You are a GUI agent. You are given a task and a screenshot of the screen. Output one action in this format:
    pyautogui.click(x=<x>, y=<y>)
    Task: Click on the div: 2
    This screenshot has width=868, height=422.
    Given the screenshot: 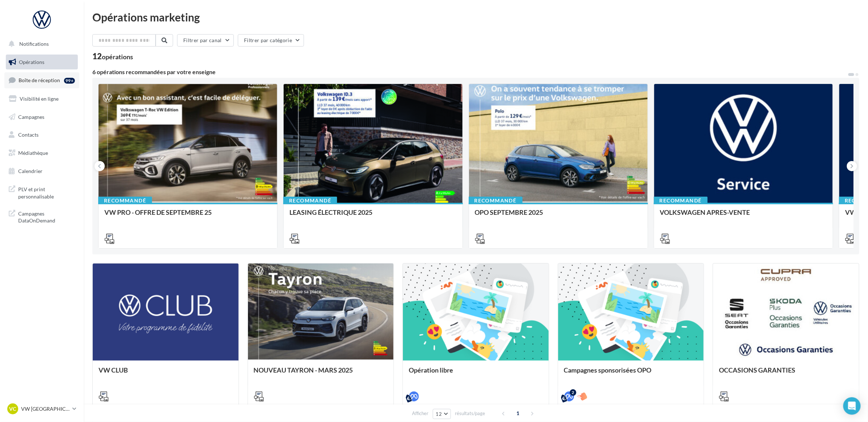 What is the action you would take?
    pyautogui.click(x=573, y=393)
    